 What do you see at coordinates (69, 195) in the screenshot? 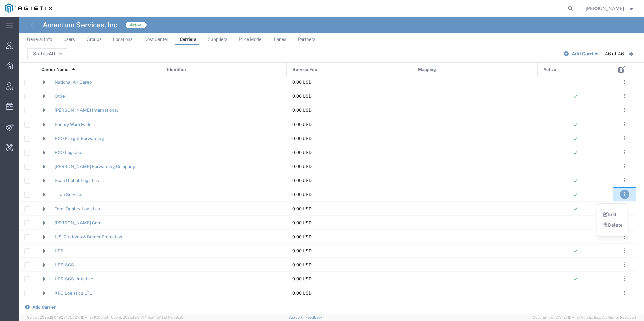
I see `span: Titan Services` at bounding box center [69, 195].